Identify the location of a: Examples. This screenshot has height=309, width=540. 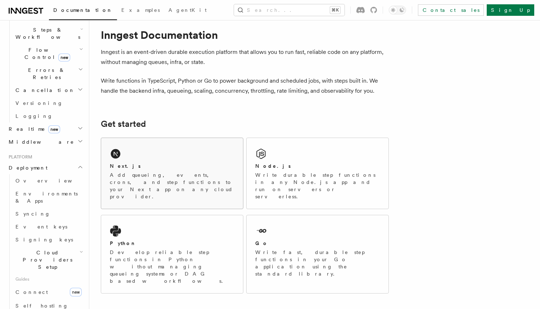
(140, 11).